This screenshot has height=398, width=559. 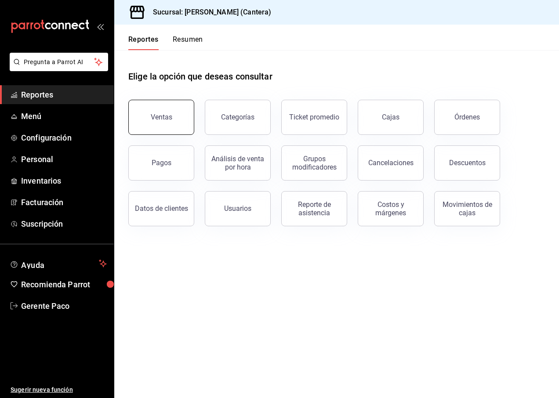 What do you see at coordinates (58, 390) in the screenshot?
I see `span: Sugerir nueva función` at bounding box center [58, 390].